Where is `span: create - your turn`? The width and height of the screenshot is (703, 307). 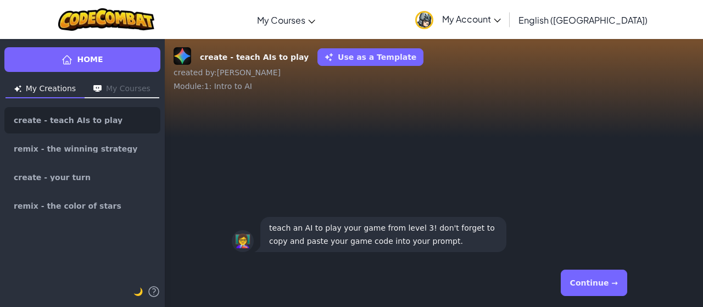 span: create - your turn is located at coordinates (52, 178).